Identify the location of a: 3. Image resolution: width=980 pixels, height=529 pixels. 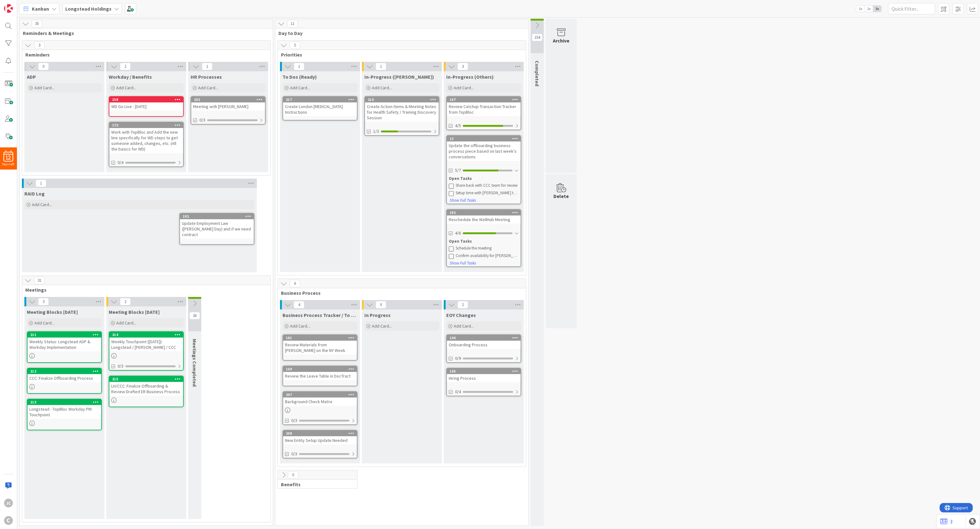
(946, 522).